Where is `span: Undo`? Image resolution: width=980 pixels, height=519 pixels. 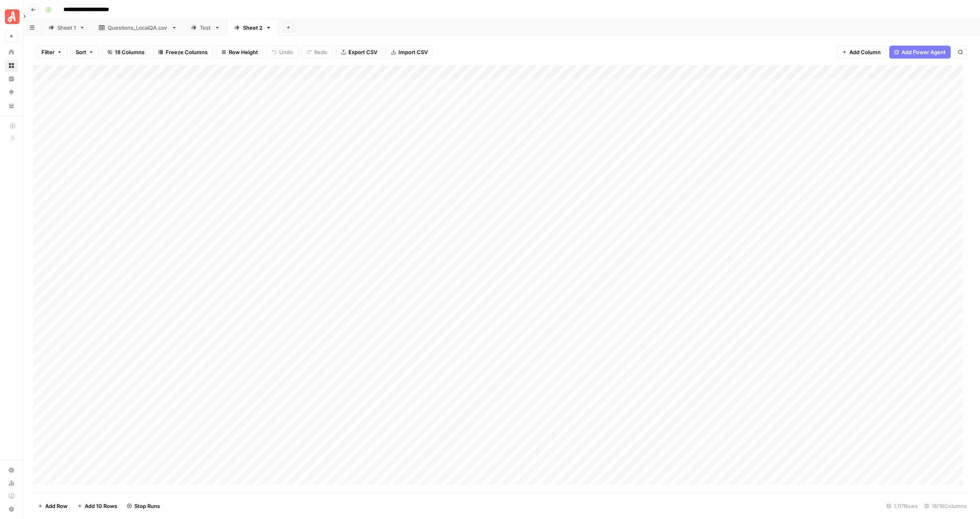 span: Undo is located at coordinates (286, 52).